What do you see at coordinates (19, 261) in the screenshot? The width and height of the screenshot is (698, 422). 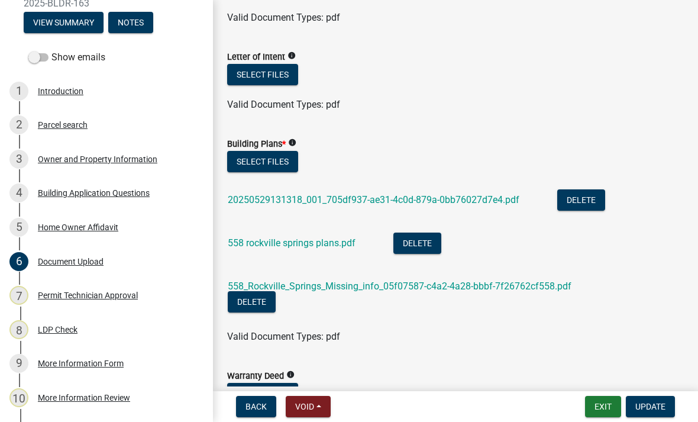 I see `div: 6` at bounding box center [19, 261].